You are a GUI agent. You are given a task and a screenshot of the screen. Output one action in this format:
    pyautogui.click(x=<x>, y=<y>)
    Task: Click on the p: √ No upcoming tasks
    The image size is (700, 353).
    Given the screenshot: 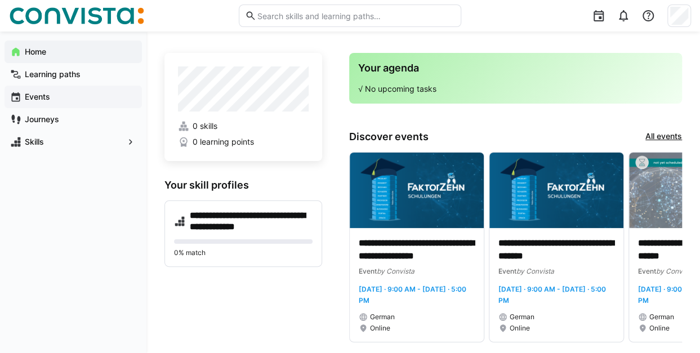 What is the action you would take?
    pyautogui.click(x=515, y=89)
    